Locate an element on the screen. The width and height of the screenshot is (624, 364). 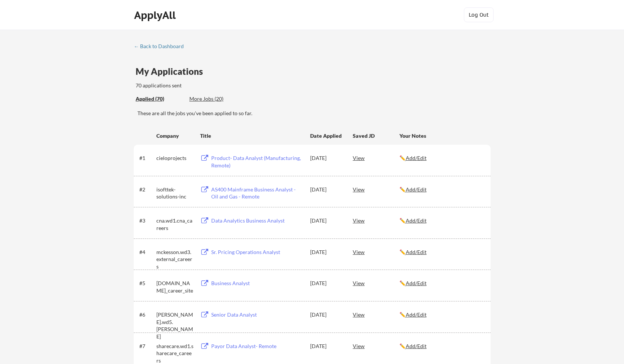
div: Company is located at coordinates (175, 136).